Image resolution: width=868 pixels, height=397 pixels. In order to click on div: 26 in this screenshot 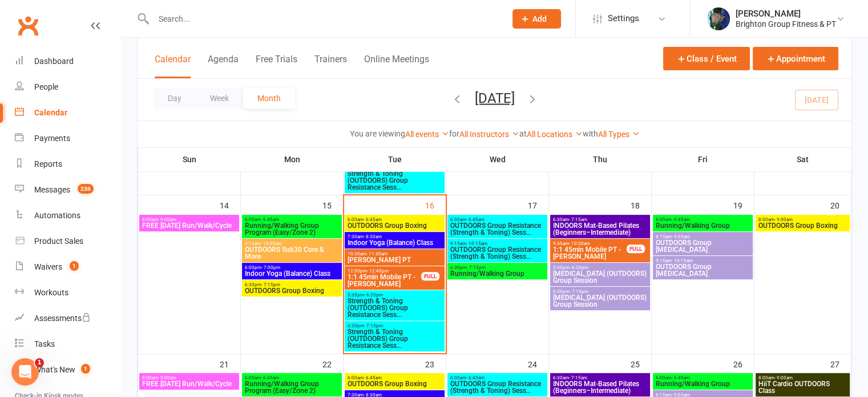, I will do `click(744, 363)`.